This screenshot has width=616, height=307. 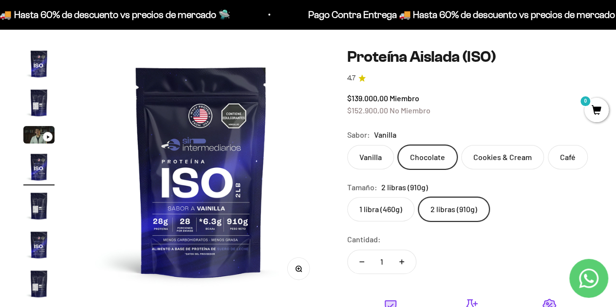 I want to click on label: Cantidad:, so click(x=364, y=239).